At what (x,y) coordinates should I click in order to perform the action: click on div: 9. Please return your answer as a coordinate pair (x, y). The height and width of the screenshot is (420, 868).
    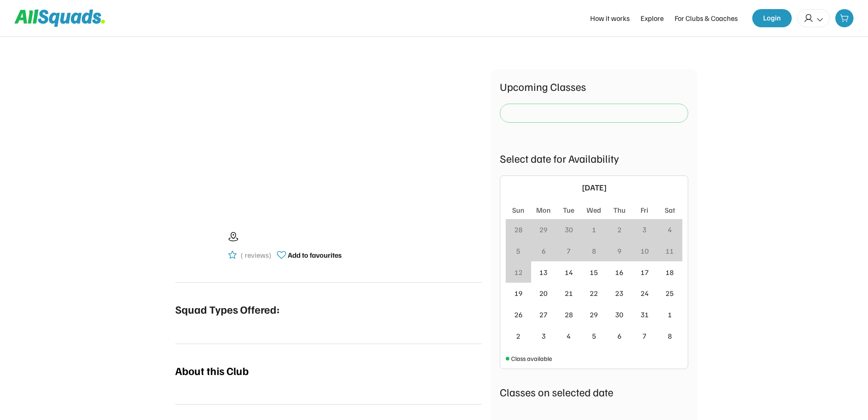
    Looking at the image, I should click on (619, 251).